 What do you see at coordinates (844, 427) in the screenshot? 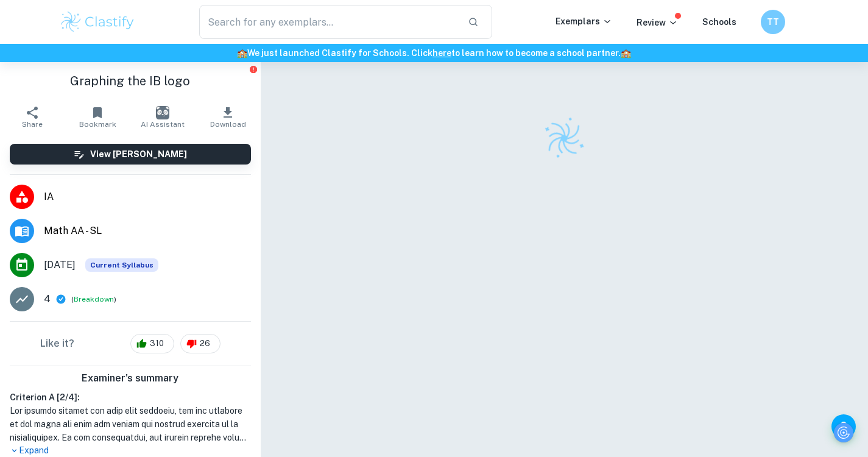
I see `button: Help and Feedback` at bounding box center [844, 427].